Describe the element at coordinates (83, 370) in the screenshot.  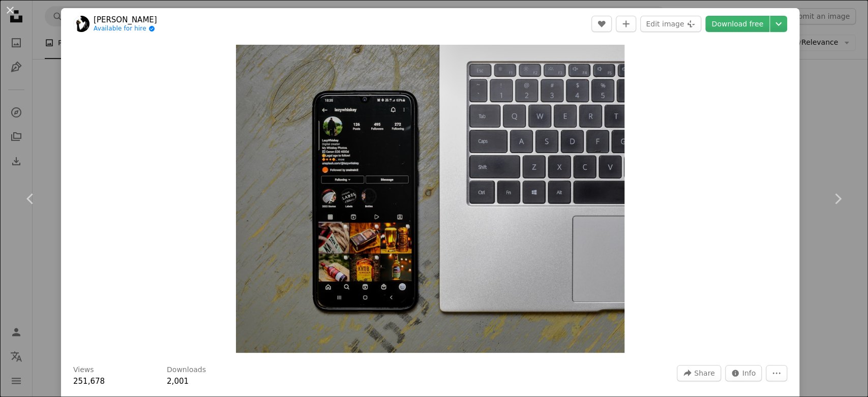
I see `h3: Views` at that location.